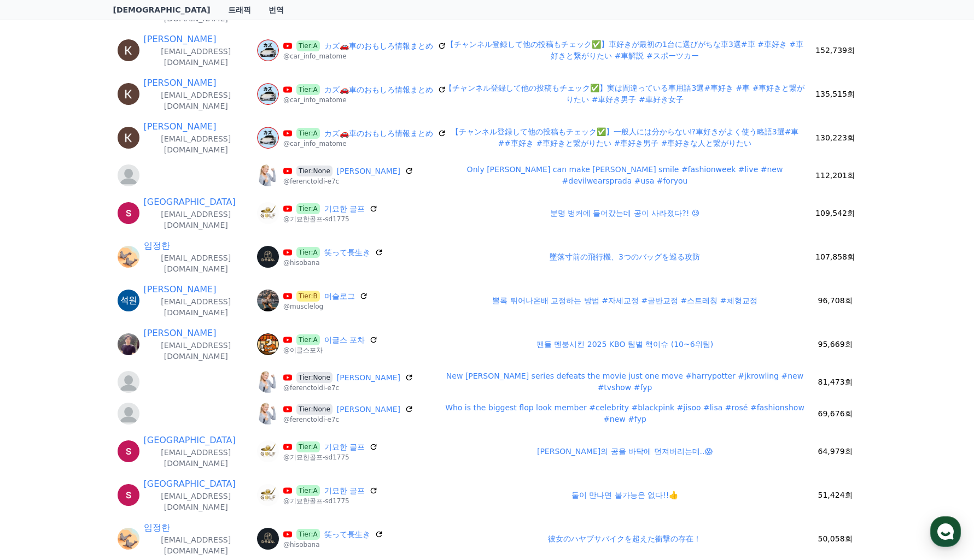  Describe the element at coordinates (330, 350) in the screenshot. I see `p: @이글스포차` at that location.